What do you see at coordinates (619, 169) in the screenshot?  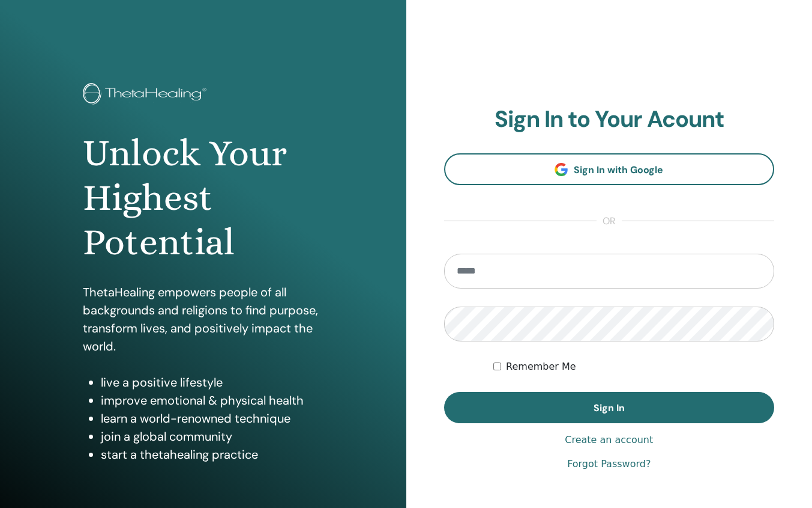 I see `span: Sign In with Google` at bounding box center [619, 169].